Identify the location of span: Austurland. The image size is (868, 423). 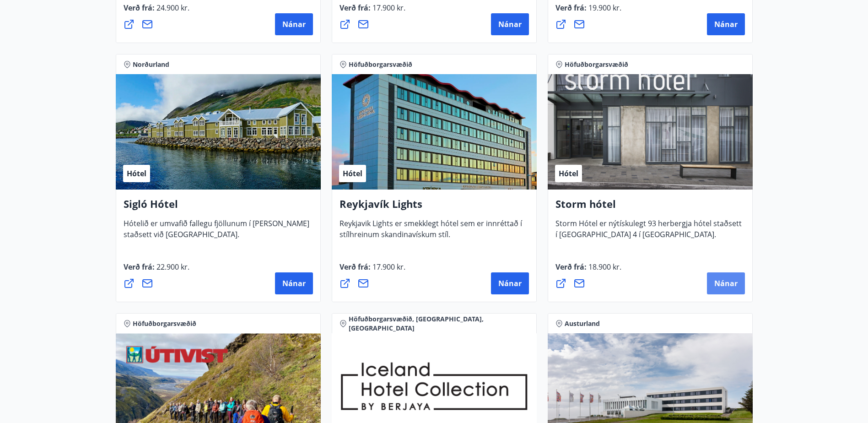
(582, 324).